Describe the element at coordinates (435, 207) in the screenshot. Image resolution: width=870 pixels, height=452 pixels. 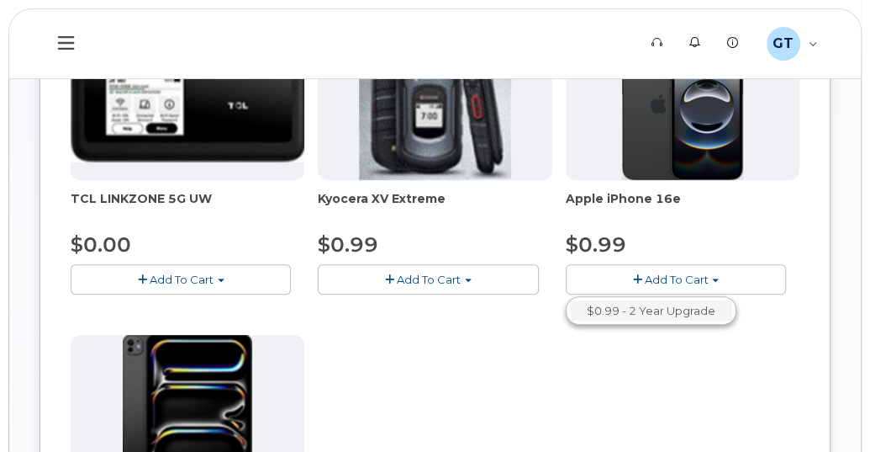
I see `span: Kyocera XV Extreme` at that location.